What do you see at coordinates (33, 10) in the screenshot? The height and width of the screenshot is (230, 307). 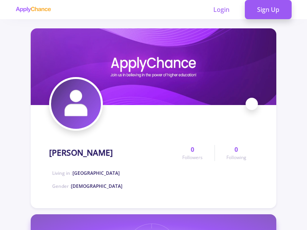 I see `img: applychance logo text only` at bounding box center [33, 10].